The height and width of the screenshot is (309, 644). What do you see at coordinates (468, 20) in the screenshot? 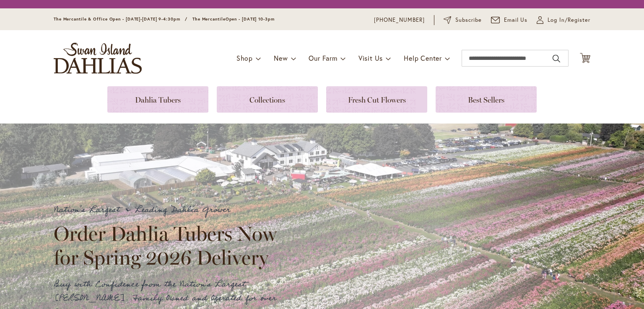
I see `span: Subscribe` at bounding box center [468, 20].